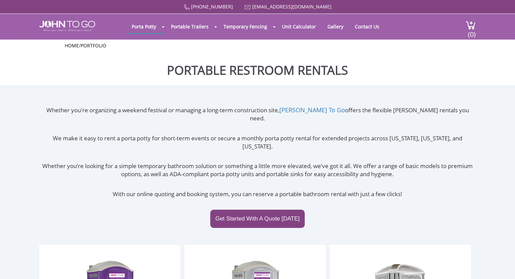 The width and height of the screenshot is (515, 279). What do you see at coordinates (93, 45) in the screenshot?
I see `a: Portfolio` at bounding box center [93, 45].